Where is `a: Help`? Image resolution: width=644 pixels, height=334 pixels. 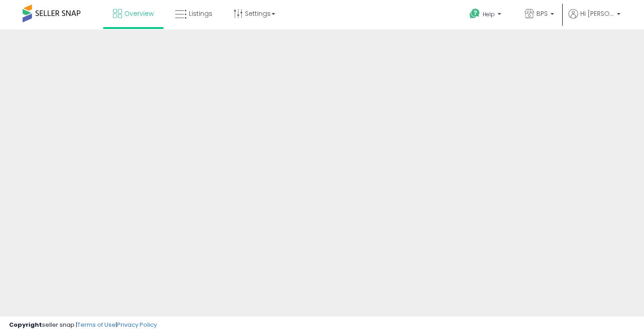 a: Help is located at coordinates (486, 15).